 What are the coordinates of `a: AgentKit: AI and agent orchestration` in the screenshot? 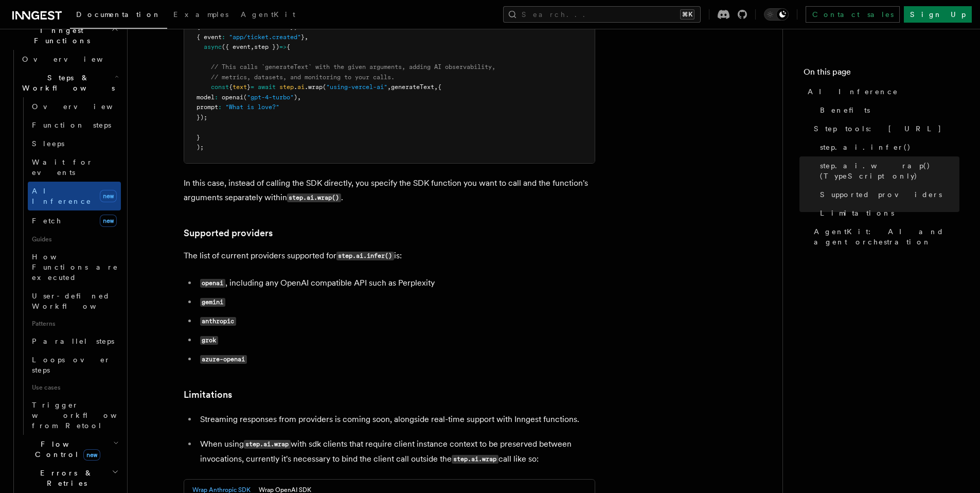 It's located at (884, 237).